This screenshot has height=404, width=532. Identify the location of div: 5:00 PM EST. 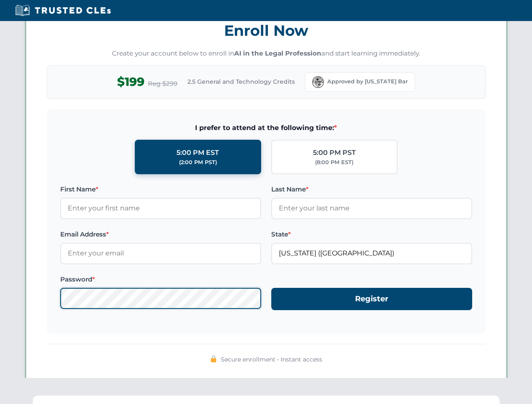
(198, 153).